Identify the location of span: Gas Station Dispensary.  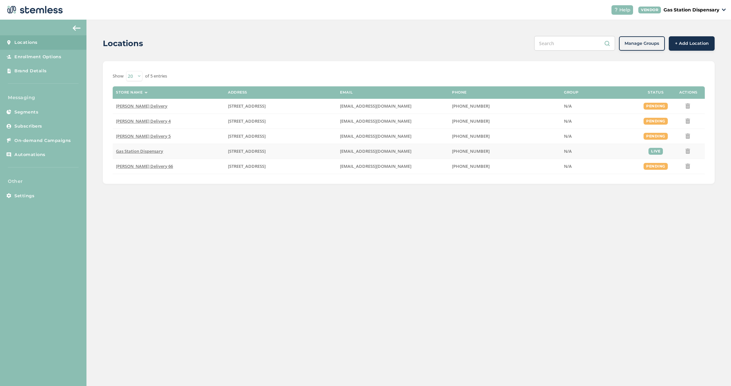
(139, 151).